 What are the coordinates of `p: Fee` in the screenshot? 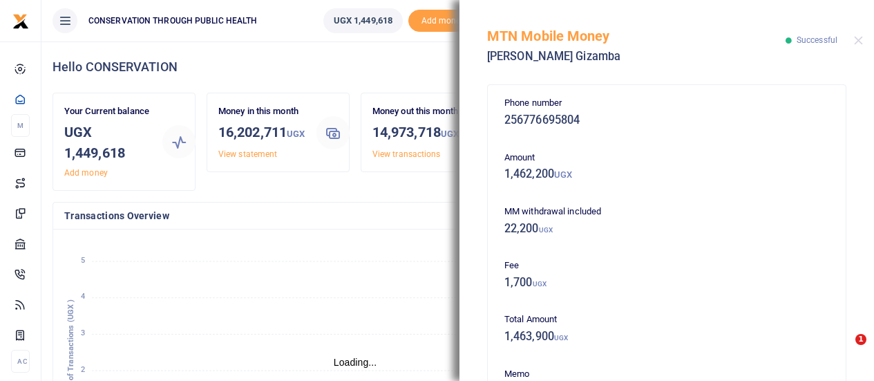 It's located at (667, 265).